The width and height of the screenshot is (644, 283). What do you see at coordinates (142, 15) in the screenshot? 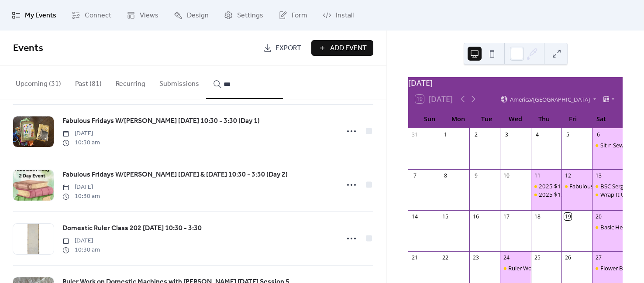
I see `a: Views` at bounding box center [142, 15].